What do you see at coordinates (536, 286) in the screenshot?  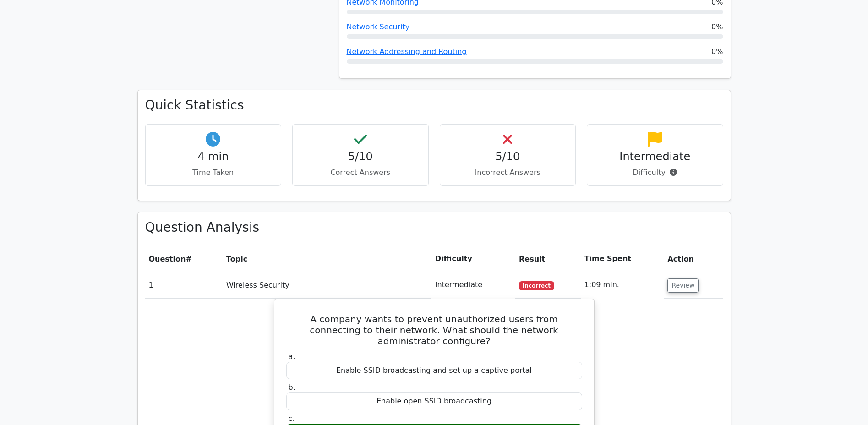 I see `span: Incorrect` at bounding box center [536, 286].